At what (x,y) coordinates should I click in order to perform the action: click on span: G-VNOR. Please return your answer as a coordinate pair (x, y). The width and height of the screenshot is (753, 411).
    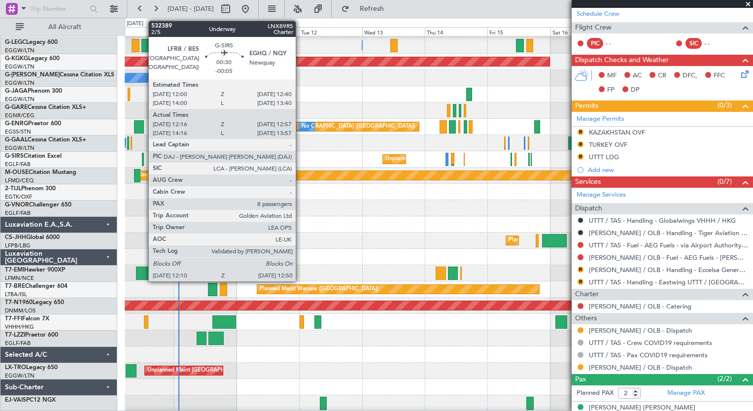
    Looking at the image, I should click on (17, 205).